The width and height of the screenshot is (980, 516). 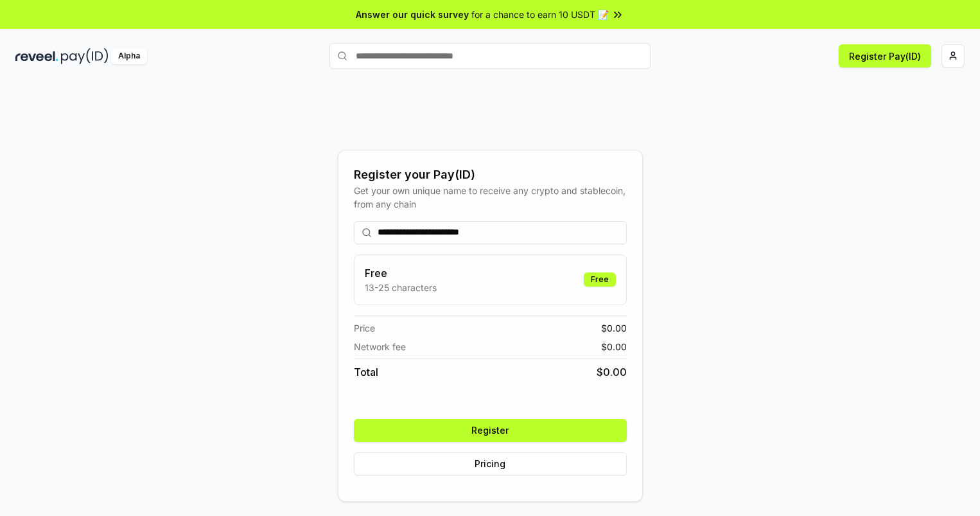 What do you see at coordinates (540, 14) in the screenshot?
I see `span: for a chance to earn 10 USDT 📝` at bounding box center [540, 14].